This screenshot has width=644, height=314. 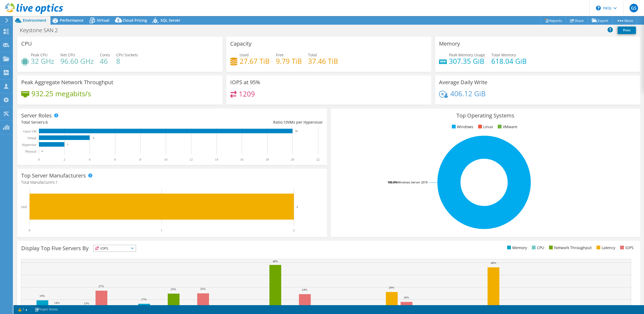 I want to click on h4: 406.12 GiB, so click(x=468, y=93).